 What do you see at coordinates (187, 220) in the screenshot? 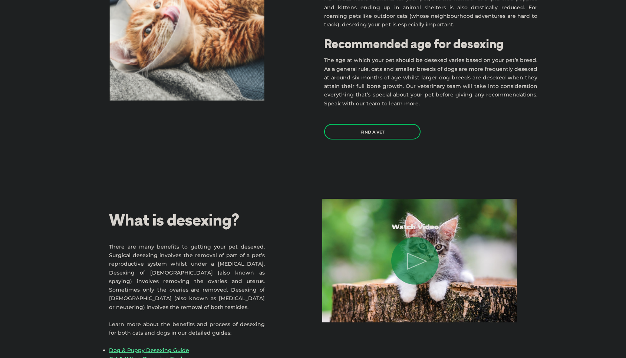
I see `h2: What is desexing?` at bounding box center [187, 220].